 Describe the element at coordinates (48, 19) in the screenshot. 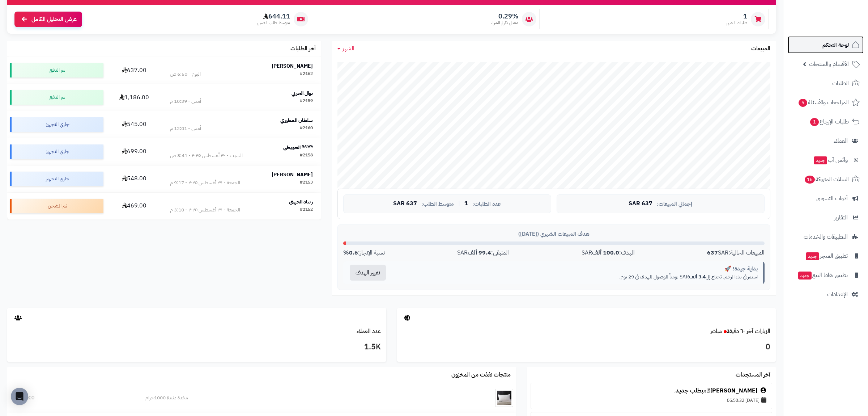

I see `a: عرض التحليل الكامل` at that location.